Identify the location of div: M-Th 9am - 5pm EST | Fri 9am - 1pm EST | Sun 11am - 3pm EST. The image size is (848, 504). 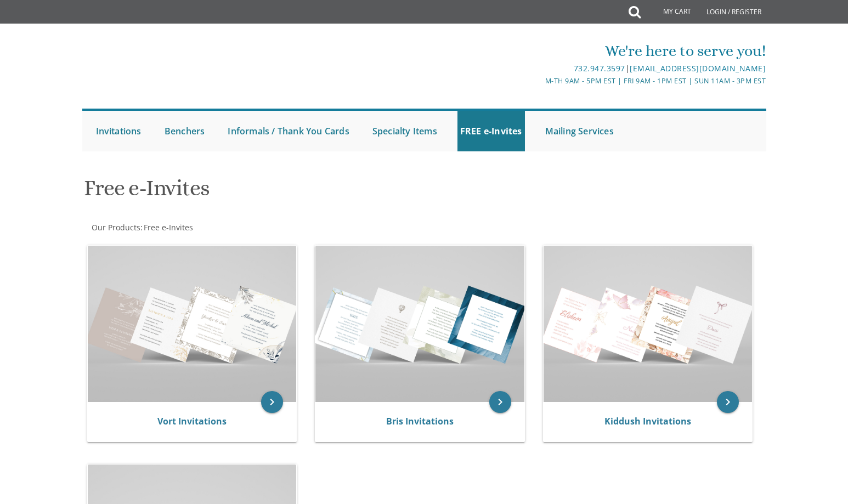
(538, 80).